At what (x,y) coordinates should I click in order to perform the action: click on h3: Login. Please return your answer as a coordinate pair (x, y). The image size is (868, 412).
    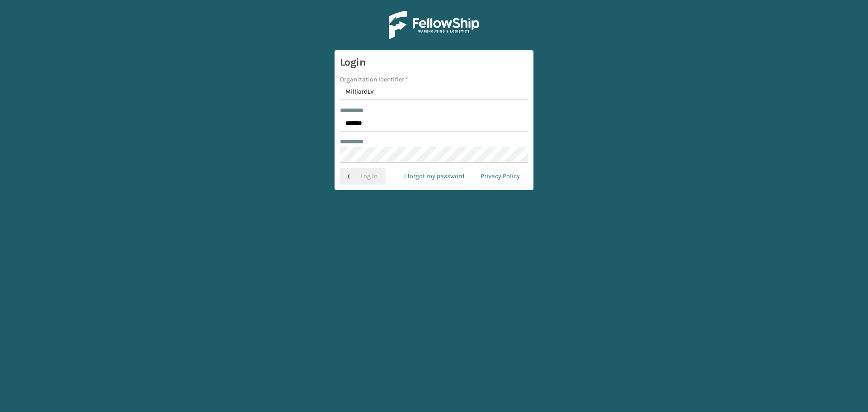
    Looking at the image, I should click on (434, 62).